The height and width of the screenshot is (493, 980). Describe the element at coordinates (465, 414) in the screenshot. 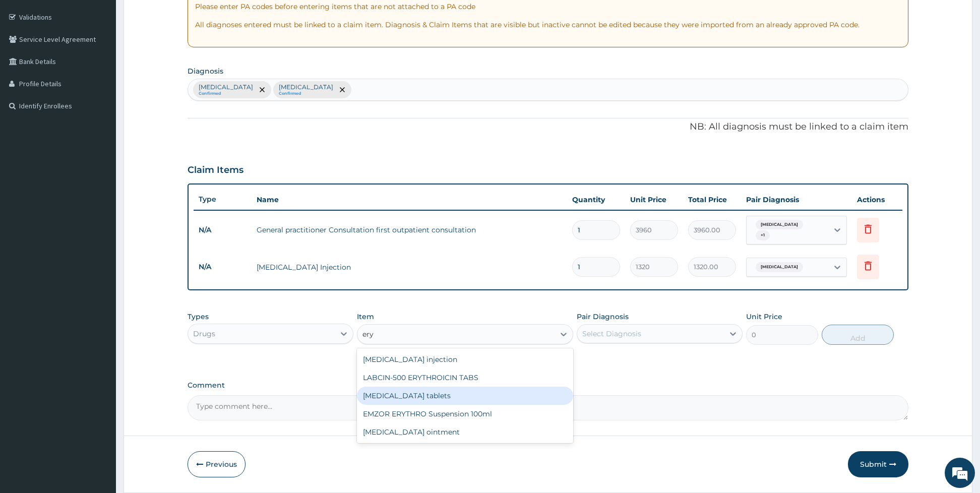

I see `div: EMZOR ERYTHRO Suspension 100ml` at that location.